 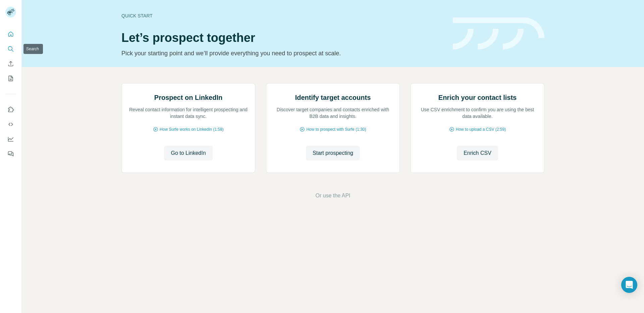 What do you see at coordinates (498, 34) in the screenshot?
I see `img: banner` at bounding box center [498, 34].